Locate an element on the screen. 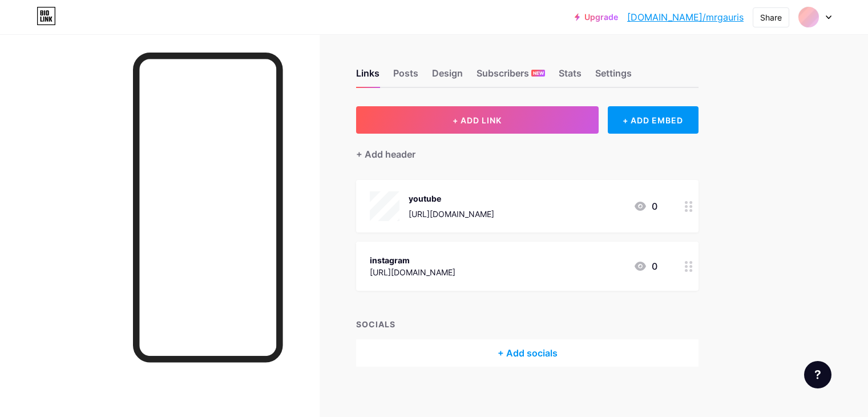 The height and width of the screenshot is (417, 868). div: Design is located at coordinates (448, 76).